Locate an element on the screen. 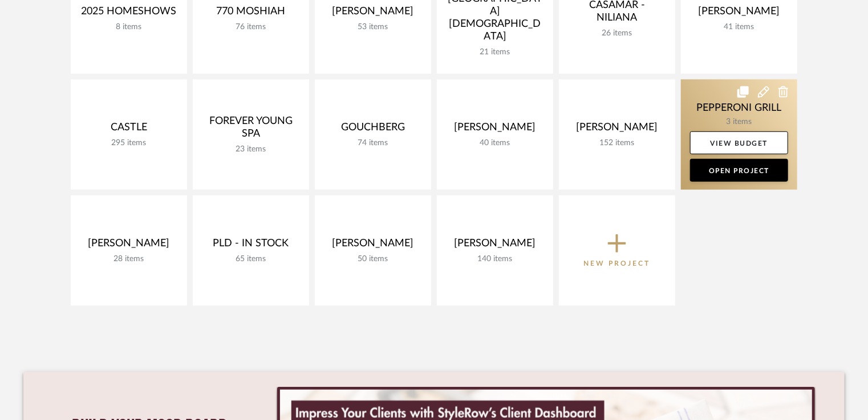  div: FOREVER YOUNG SPA is located at coordinates (251, 130).